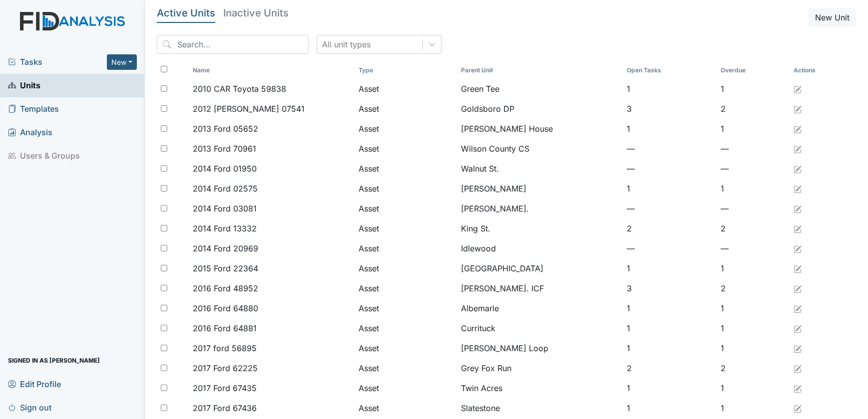  What do you see at coordinates (224, 349) in the screenshot?
I see `span: 2017 ford 56895` at bounding box center [224, 349].